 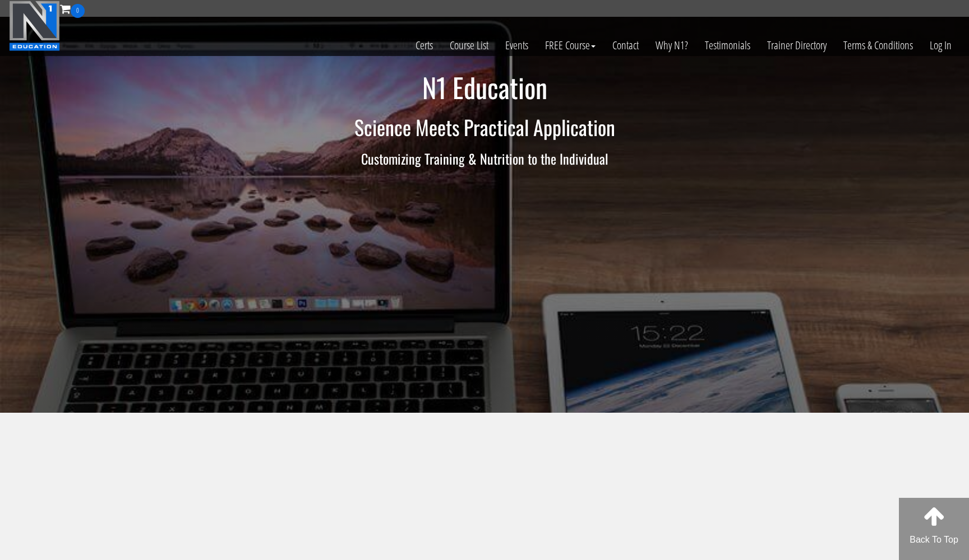 What do you see at coordinates (672, 45) in the screenshot?
I see `a: Why N1?` at bounding box center [672, 45].